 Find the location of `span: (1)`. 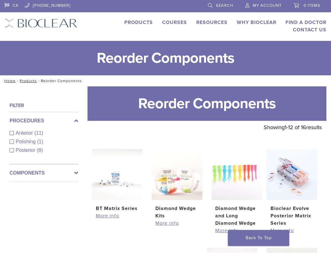

span: (1) is located at coordinates (40, 141).